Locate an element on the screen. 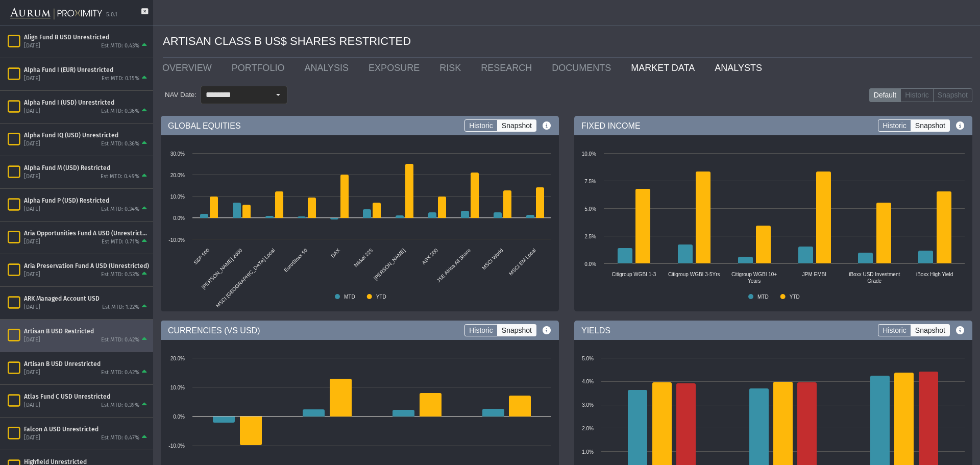 This screenshot has width=980, height=465. text: MSCI World is located at coordinates (493, 260).